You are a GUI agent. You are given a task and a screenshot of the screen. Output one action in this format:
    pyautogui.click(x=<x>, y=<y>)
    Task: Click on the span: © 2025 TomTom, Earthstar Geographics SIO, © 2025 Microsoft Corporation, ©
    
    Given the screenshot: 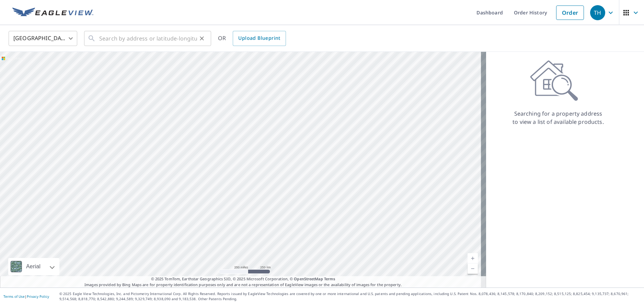 What is the action you would take?
    pyautogui.click(x=243, y=279)
    